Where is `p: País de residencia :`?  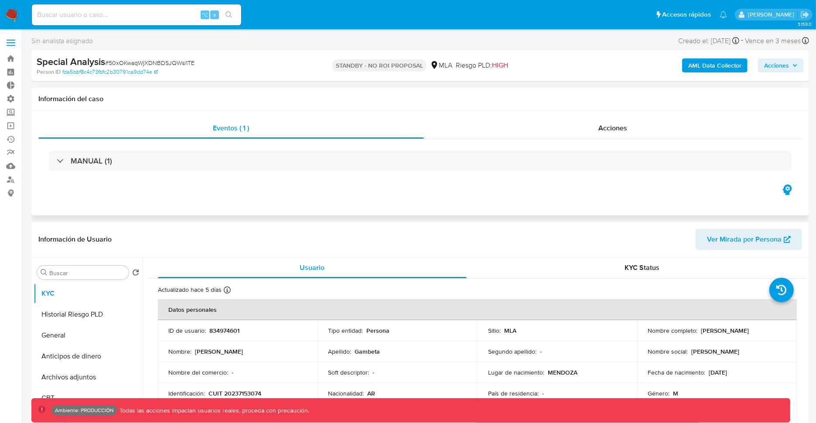
p: País de residencia : is located at coordinates (514, 394).